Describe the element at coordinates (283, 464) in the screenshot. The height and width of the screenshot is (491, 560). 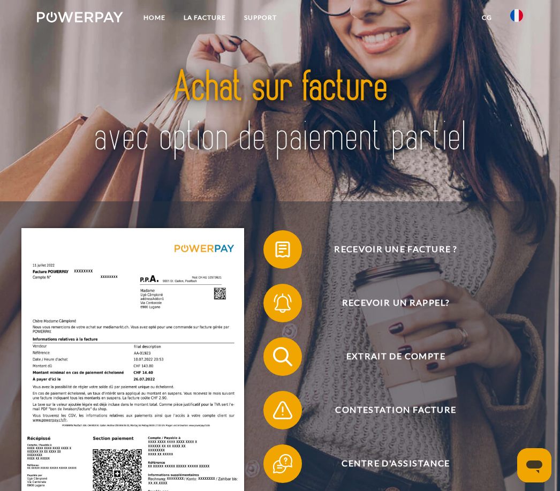
I see `img: qb_help.svg` at that location.